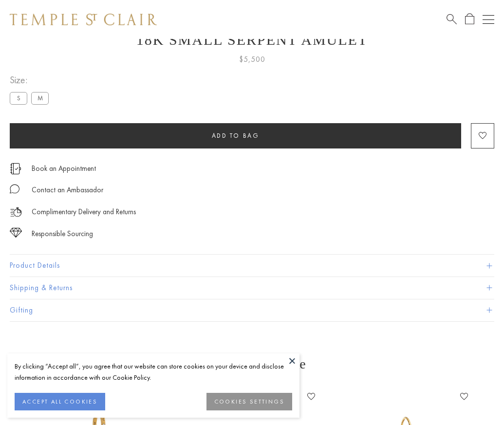 This screenshot has height=425, width=504. I want to click on p: Complimentary Delivery and Returns, so click(84, 212).